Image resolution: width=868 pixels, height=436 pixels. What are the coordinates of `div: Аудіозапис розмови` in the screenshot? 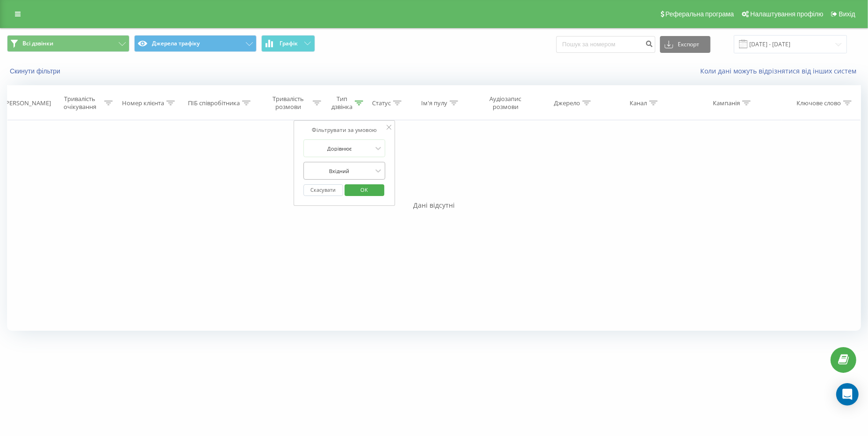 It's located at (506, 103).